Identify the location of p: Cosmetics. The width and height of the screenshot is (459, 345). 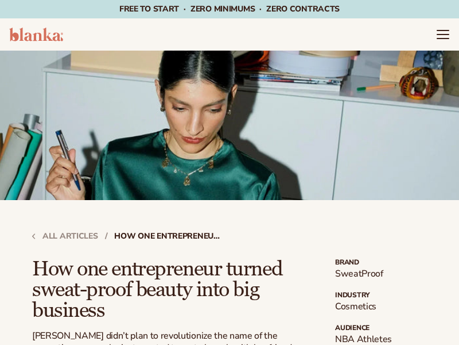
(381, 306).